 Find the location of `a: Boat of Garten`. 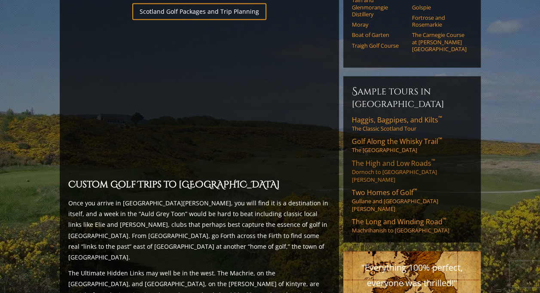

a: Boat of Garten is located at coordinates (379, 35).